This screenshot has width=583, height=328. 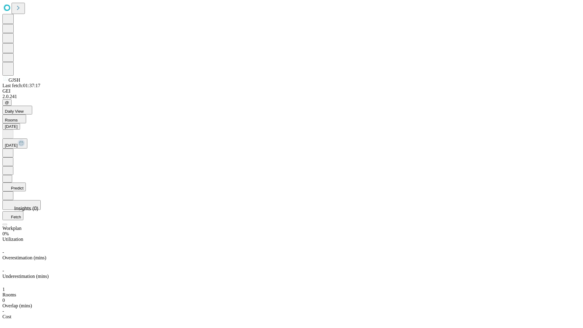 What do you see at coordinates (292, 91) in the screenshot?
I see `div: GEI` at bounding box center [292, 91].